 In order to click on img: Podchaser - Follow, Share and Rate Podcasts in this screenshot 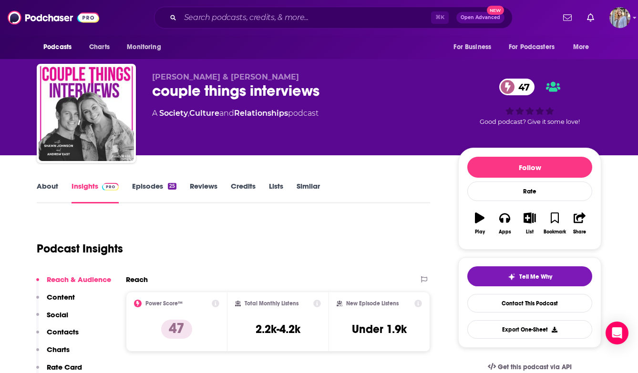, I will do `click(53, 18)`.